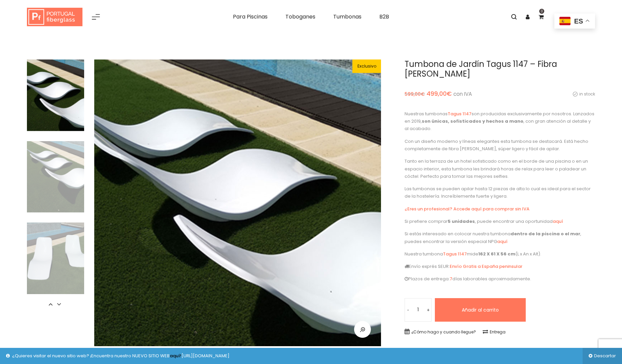  What do you see at coordinates (500, 254) in the screenshot?
I see `p: Nuestra tumbona mide (L x An x Alt).` at bounding box center [500, 254].